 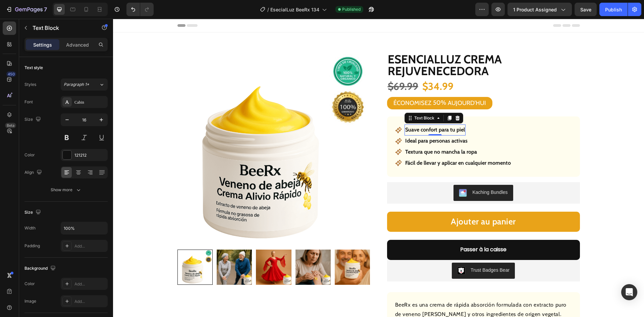 I want to click on button: Kaching Bundles, so click(x=370, y=174).